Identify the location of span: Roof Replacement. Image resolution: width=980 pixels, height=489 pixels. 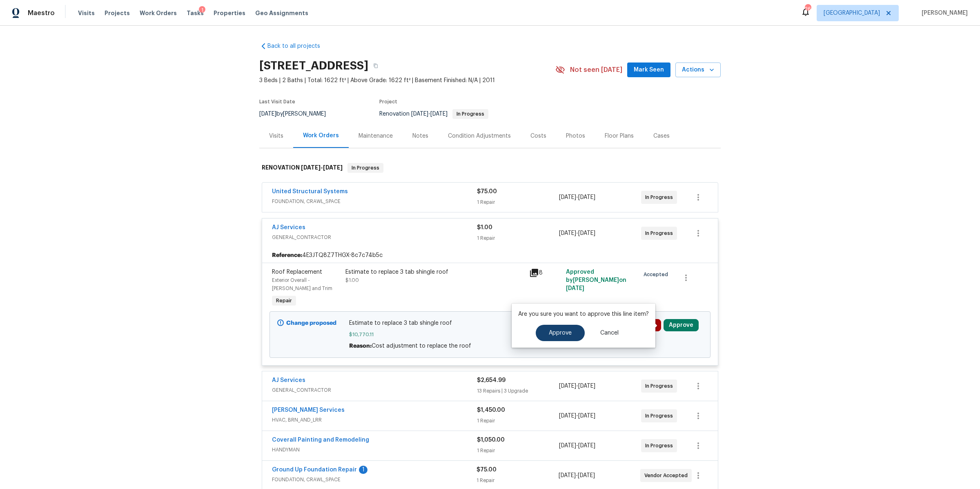
(297, 272).